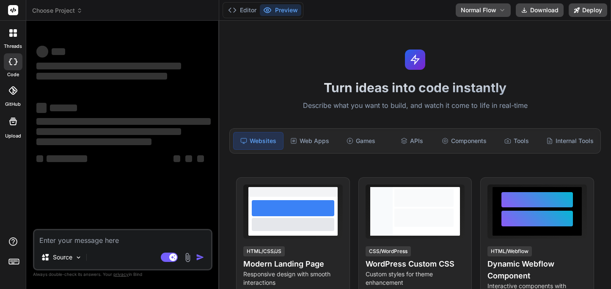 Image resolution: width=611 pixels, height=289 pixels. What do you see at coordinates (242, 10) in the screenshot?
I see `button: Editor` at bounding box center [242, 10].